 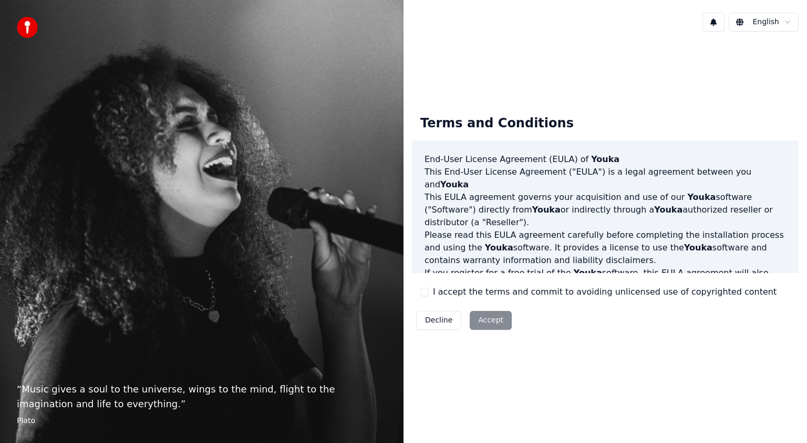 What do you see at coordinates (606, 292) in the screenshot?
I see `p: If you register for a free trial of the software, this EULA agreement will also govern that trial...` at bounding box center [606, 292].